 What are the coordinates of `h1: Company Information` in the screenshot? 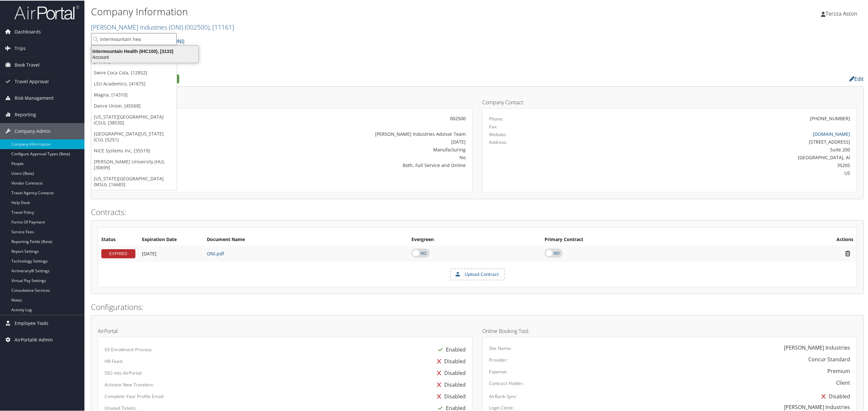 It's located at (349, 11).